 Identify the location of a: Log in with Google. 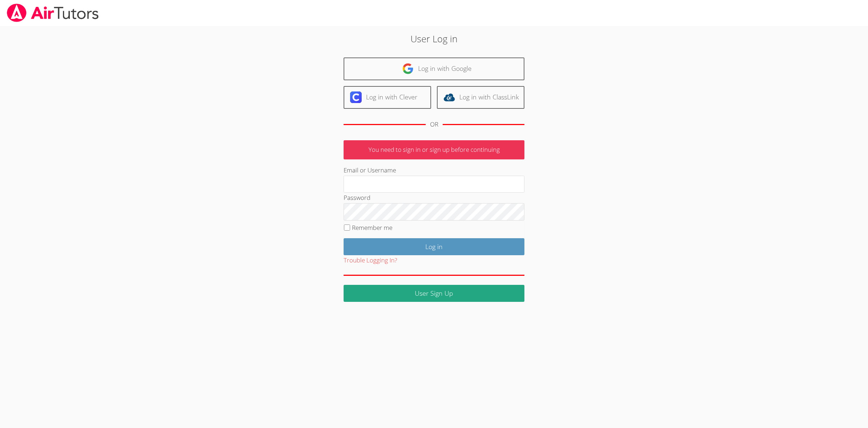
(434, 69).